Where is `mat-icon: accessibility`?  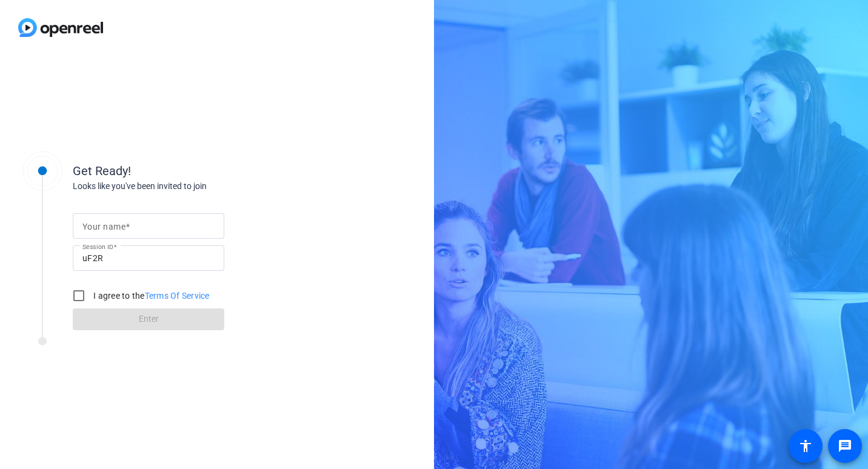
mat-icon: accessibility is located at coordinates (806, 446).